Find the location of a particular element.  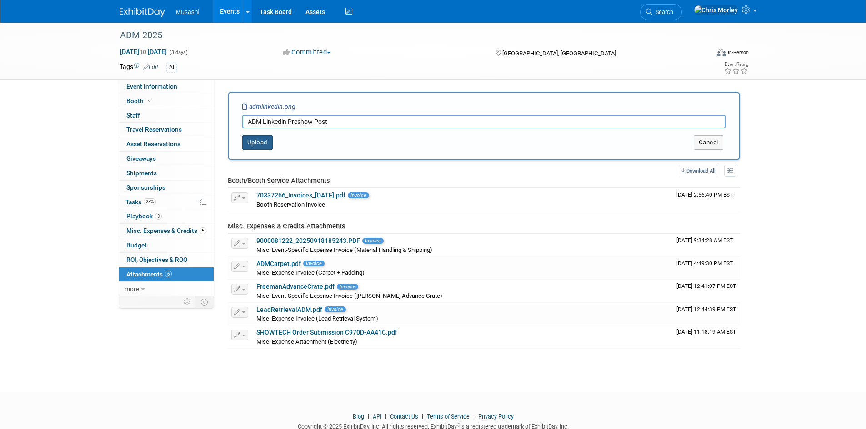

a: Budget is located at coordinates (166, 245).